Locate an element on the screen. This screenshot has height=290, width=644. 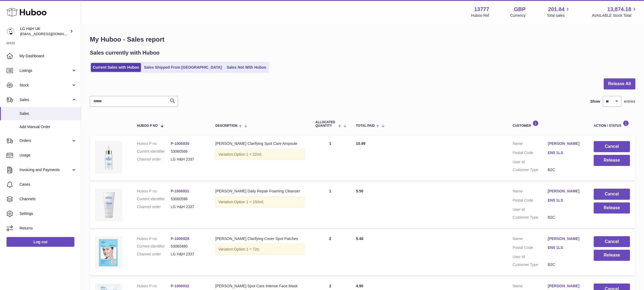
span: Option 1 = 72s; is located at coordinates (246, 249).